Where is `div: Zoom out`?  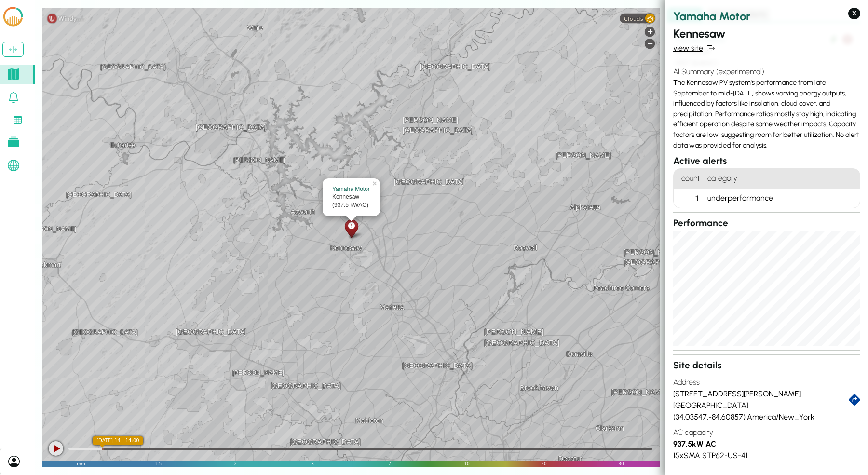
div: Zoom out is located at coordinates (650, 43).